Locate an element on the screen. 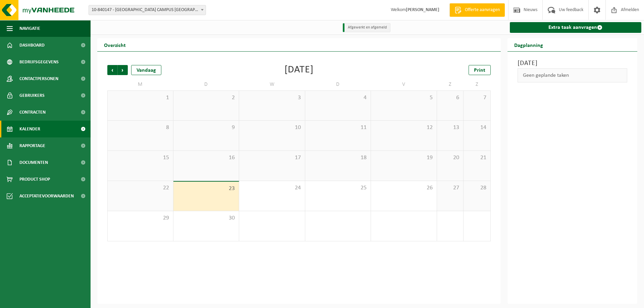 The width and height of the screenshot is (644, 308). td: W is located at coordinates (272, 84).